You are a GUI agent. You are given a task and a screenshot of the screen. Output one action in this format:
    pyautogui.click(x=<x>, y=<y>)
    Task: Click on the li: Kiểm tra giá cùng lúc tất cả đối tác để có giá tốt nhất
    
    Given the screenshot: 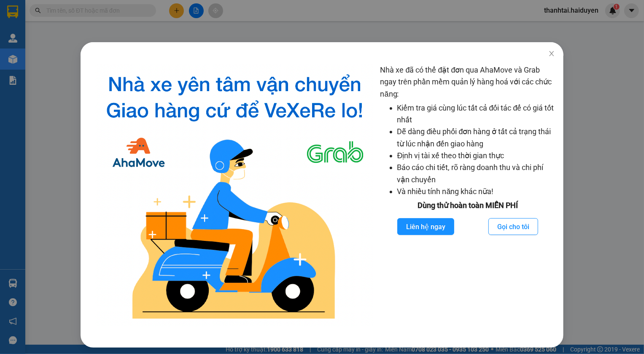 What is the action you would take?
    pyautogui.click(x=476, y=114)
    